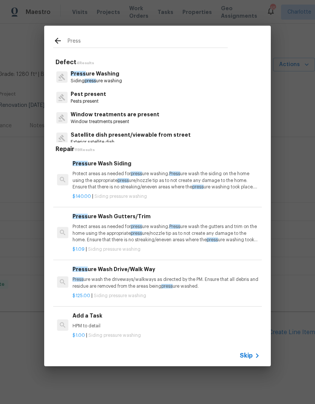 This screenshot has height=404, width=315. I want to click on p: ure Washing, so click(96, 74).